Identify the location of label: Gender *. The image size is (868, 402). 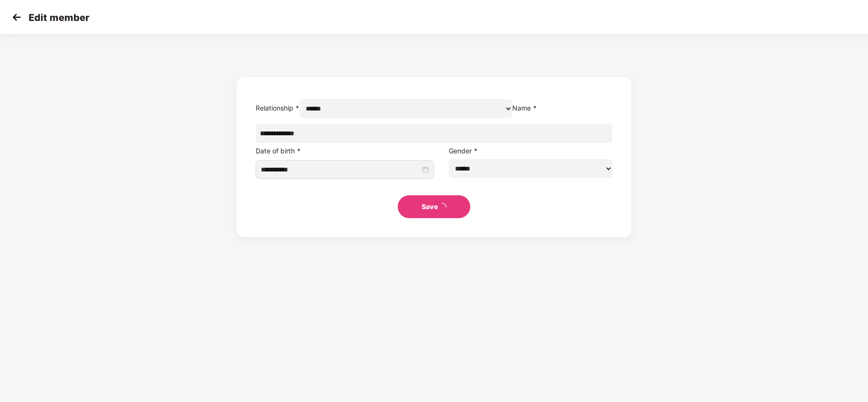
(463, 151).